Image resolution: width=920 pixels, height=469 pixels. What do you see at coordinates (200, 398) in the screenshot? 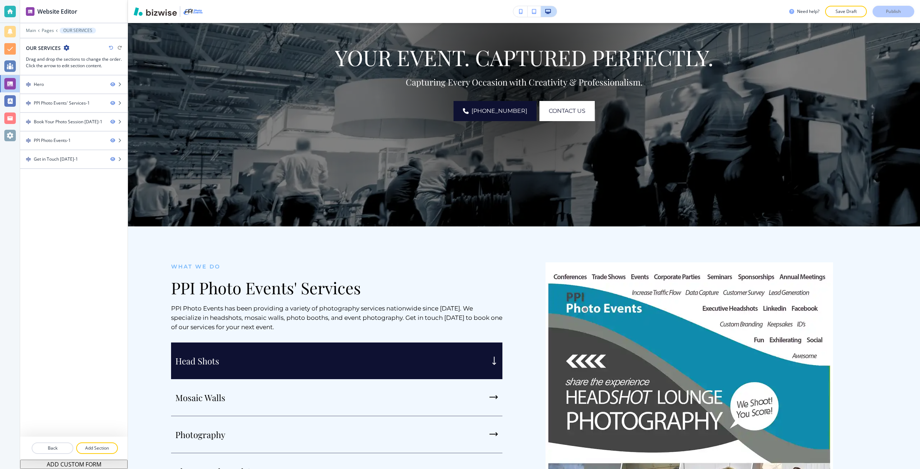
I see `p: Mosaic Walls` at bounding box center [200, 398].